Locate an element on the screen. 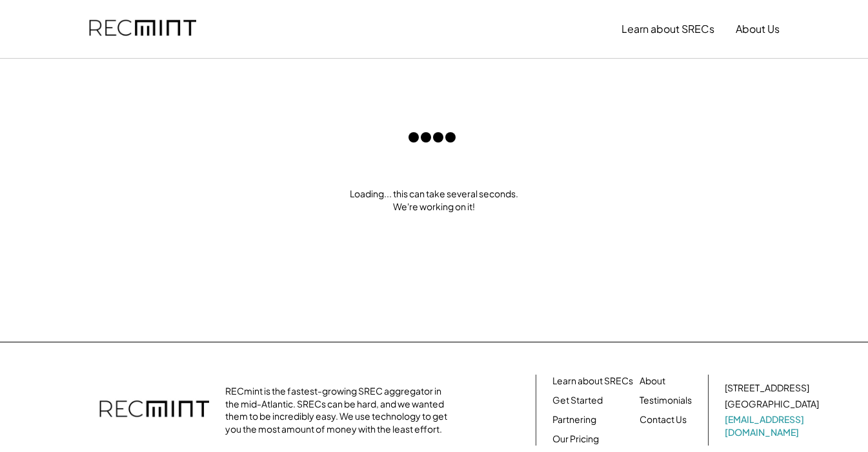 This screenshot has height=452, width=868. a: About is located at coordinates (652, 381).